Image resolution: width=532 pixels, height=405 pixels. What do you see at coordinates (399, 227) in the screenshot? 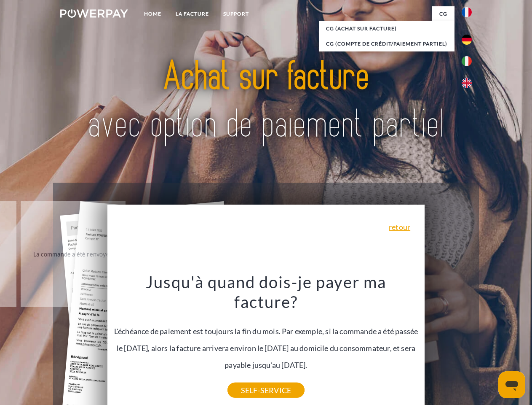
I see `a: retour` at bounding box center [399, 227].